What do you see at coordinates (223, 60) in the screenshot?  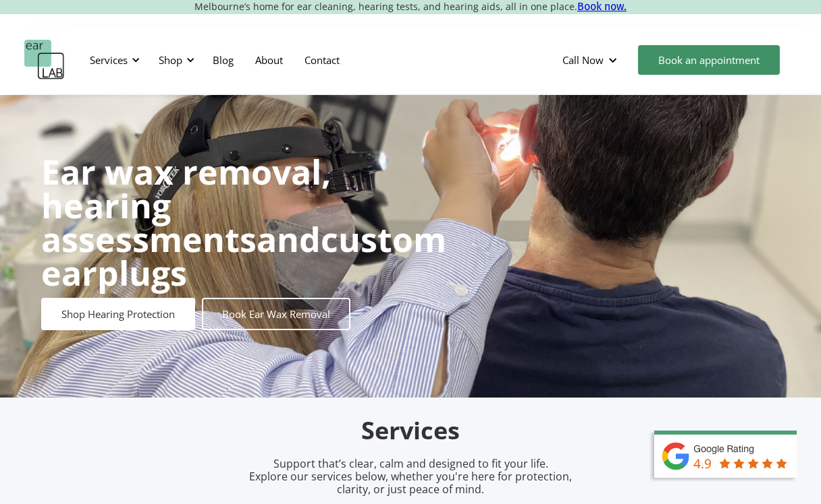 I see `a: Blog` at bounding box center [223, 60].